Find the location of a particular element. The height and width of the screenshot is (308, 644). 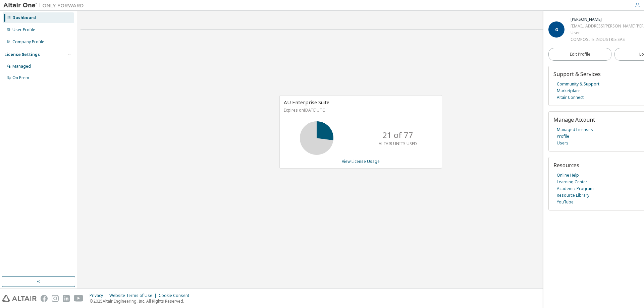

a: Online Help is located at coordinates (567, 175).